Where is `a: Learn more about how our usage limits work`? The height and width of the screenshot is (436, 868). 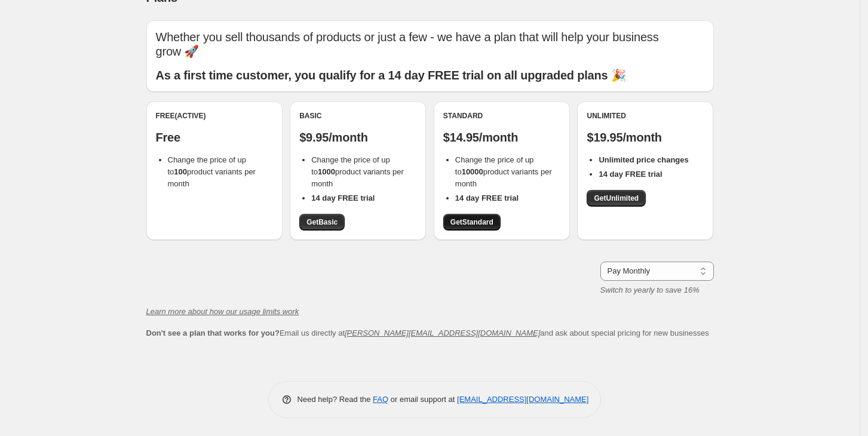 a: Learn more about how our usage limits work is located at coordinates (223, 312).